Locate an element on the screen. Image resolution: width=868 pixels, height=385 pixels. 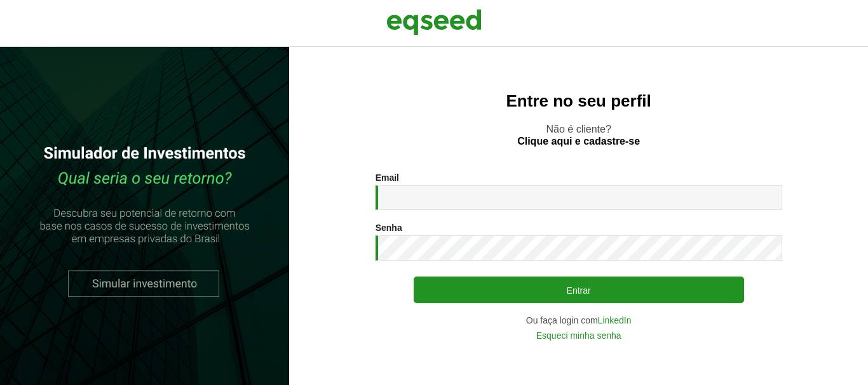
a: Esqueci minha senha is located at coordinates (578, 336).